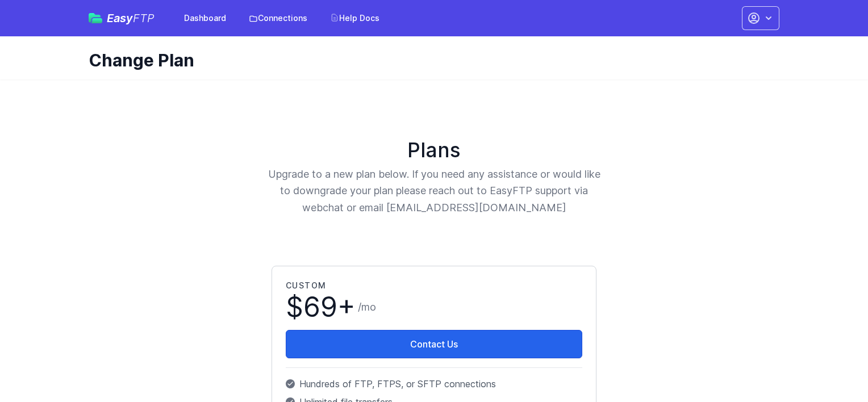  Describe the element at coordinates (205, 18) in the screenshot. I see `a: Dashboard` at that location.